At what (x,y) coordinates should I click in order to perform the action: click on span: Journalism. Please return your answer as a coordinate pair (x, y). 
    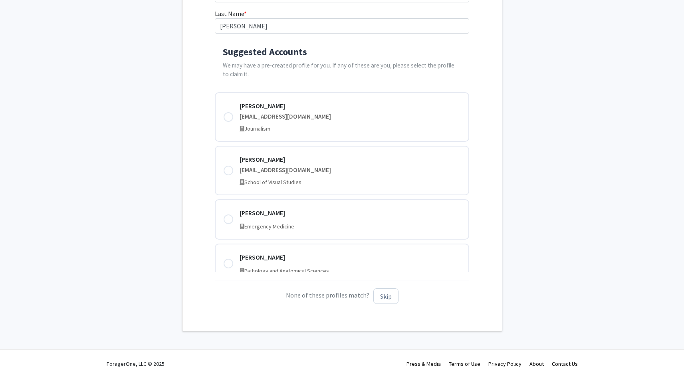
    Looking at the image, I should click on (257, 129).